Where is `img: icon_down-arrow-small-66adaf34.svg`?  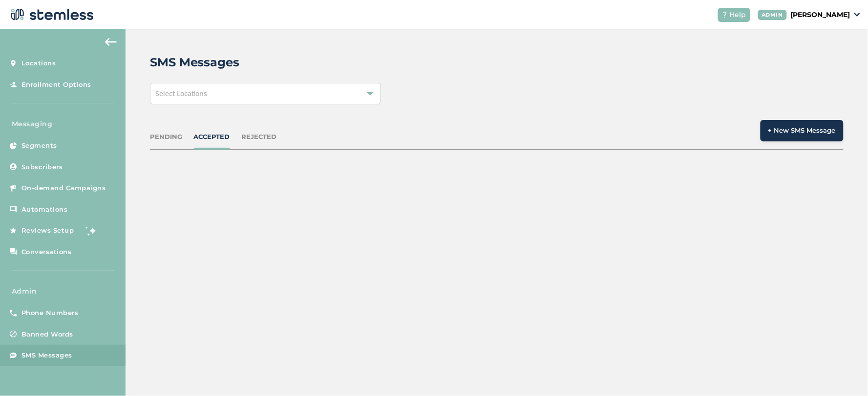 img: icon_down-arrow-small-66adaf34.svg is located at coordinates (857, 14).